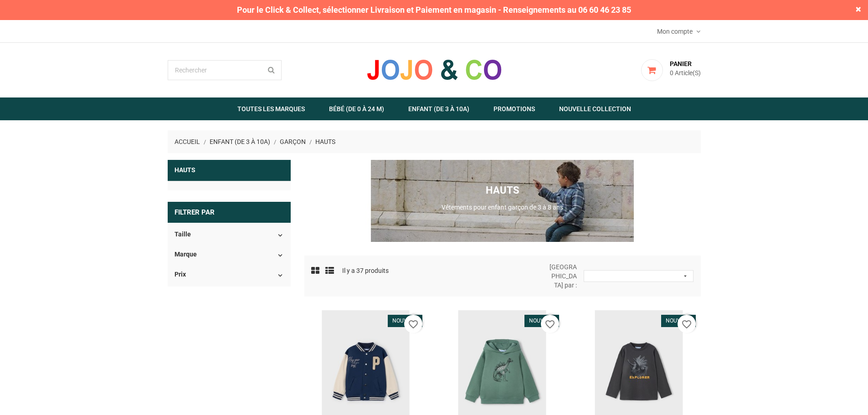 This screenshot has height=415, width=868. Describe the element at coordinates (434, 70) in the screenshot. I see `img: JOJO & CO` at that location.